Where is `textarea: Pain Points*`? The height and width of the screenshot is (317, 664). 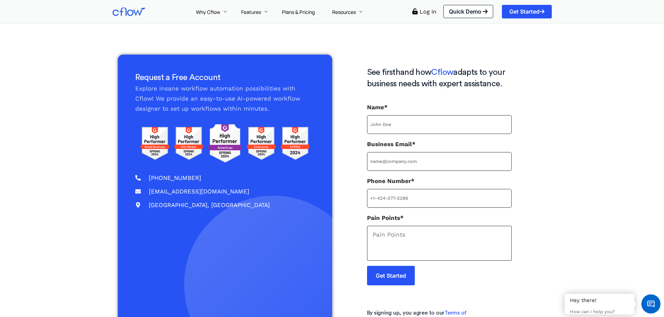 textarea: Pain Points* is located at coordinates (439, 244).